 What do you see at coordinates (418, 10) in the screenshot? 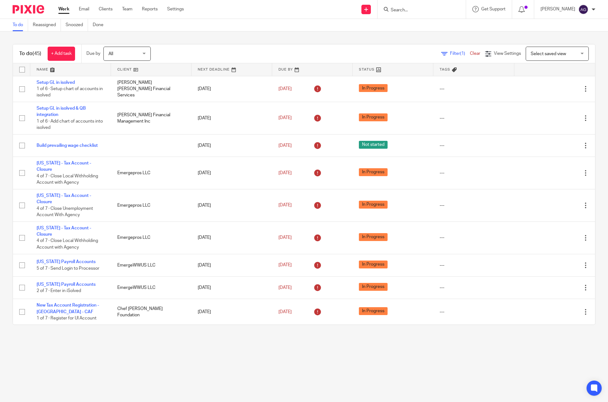
I see `input: Search` at bounding box center [418, 10].